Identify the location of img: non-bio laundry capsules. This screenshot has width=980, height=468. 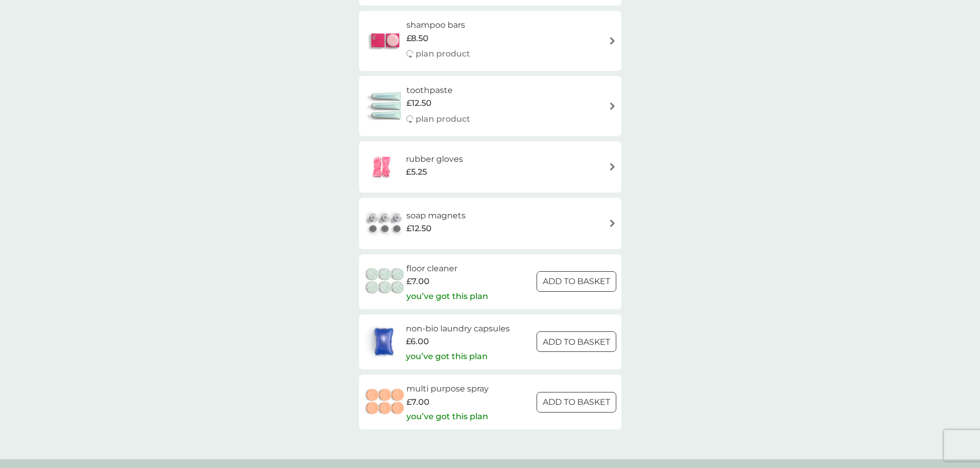
(384, 342).